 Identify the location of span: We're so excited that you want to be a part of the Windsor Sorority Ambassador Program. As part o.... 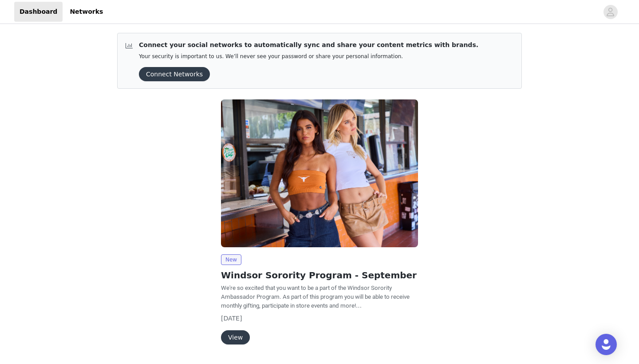
(315, 297).